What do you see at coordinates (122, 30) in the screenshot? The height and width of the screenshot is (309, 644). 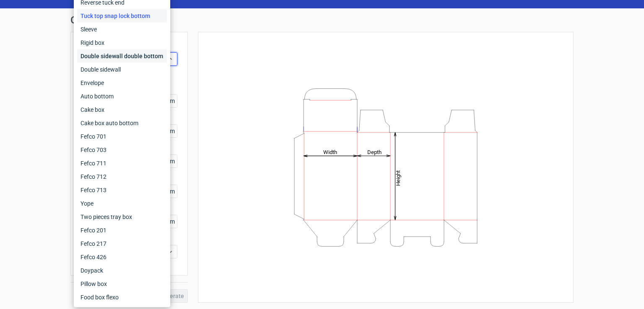 I see `div: Sleeve` at bounding box center [122, 30].